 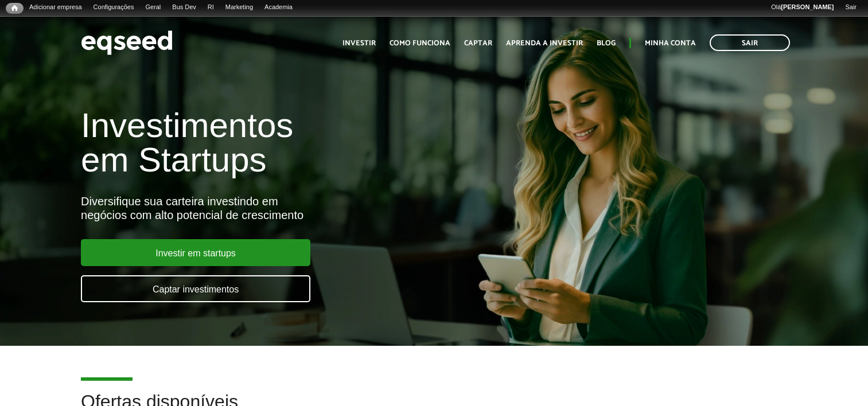 What do you see at coordinates (15, 8) in the screenshot?
I see `a: Início` at bounding box center [15, 8].